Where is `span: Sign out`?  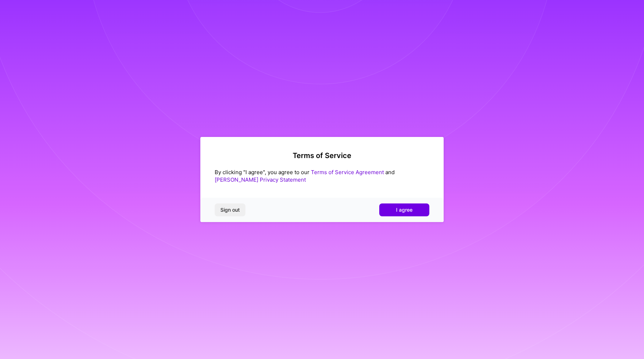
span: Sign out is located at coordinates (230, 210).